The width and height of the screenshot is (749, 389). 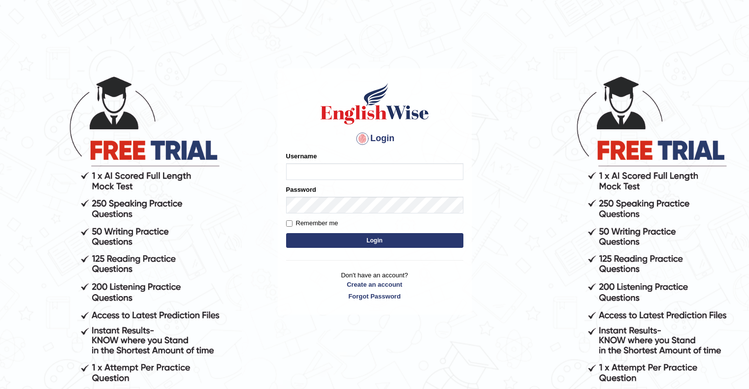 I want to click on a: Create an account, so click(x=375, y=285).